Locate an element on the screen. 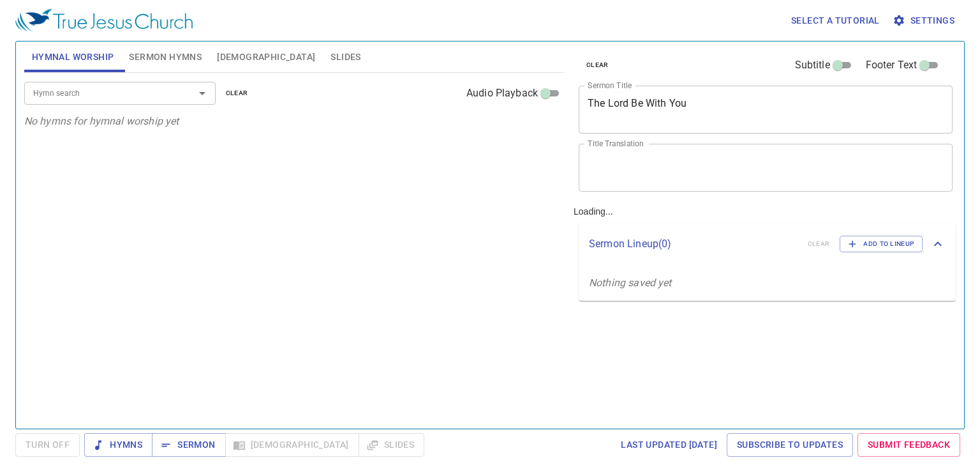 This screenshot has height=474, width=980. span: Slides is located at coordinates (345, 57).